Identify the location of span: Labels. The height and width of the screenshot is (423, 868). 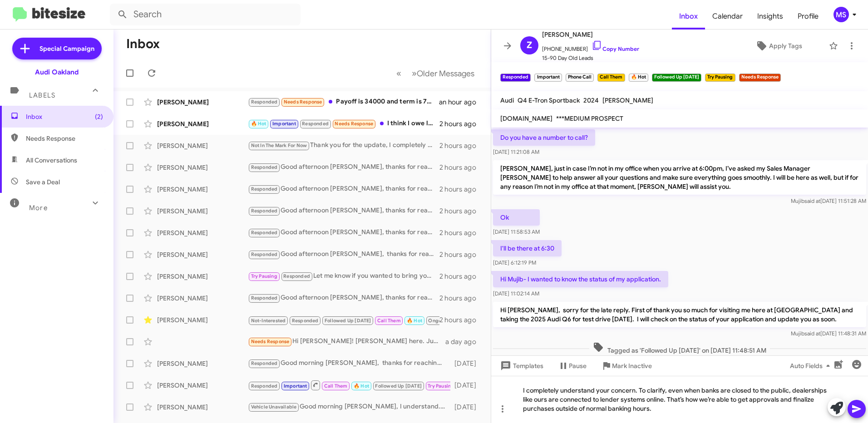
(42, 95).